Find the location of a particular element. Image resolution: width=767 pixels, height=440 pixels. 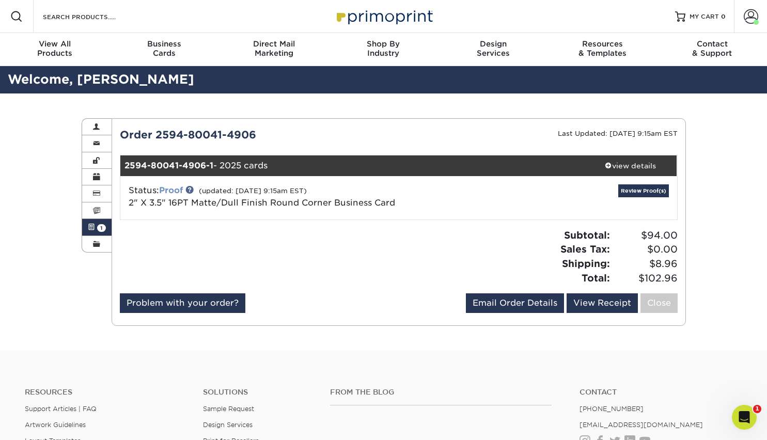

span: $102.96 is located at coordinates (645, 278).